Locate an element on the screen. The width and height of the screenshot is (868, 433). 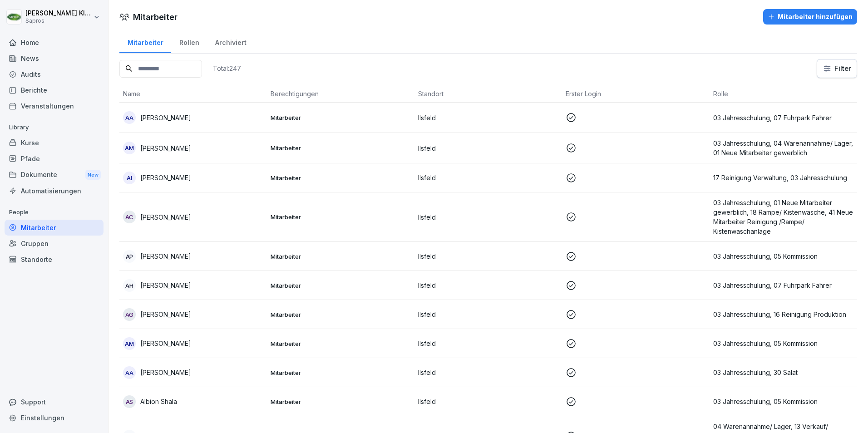
p: 03 Jahresschulung, 04 Warenannahme/ Lager, 01 Neue Mitarbeiter gewerblich is located at coordinates (783, 148).